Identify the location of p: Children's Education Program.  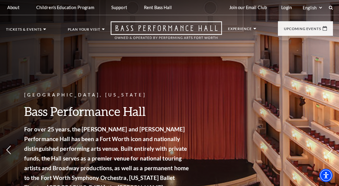
(65, 7).